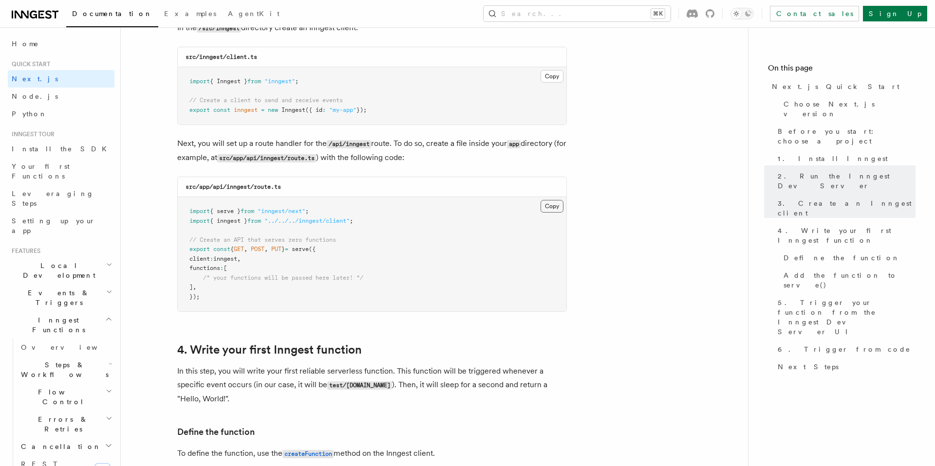 This screenshot has height=466, width=935. What do you see at coordinates (62, 149) in the screenshot?
I see `span: Install the SDK` at bounding box center [62, 149].